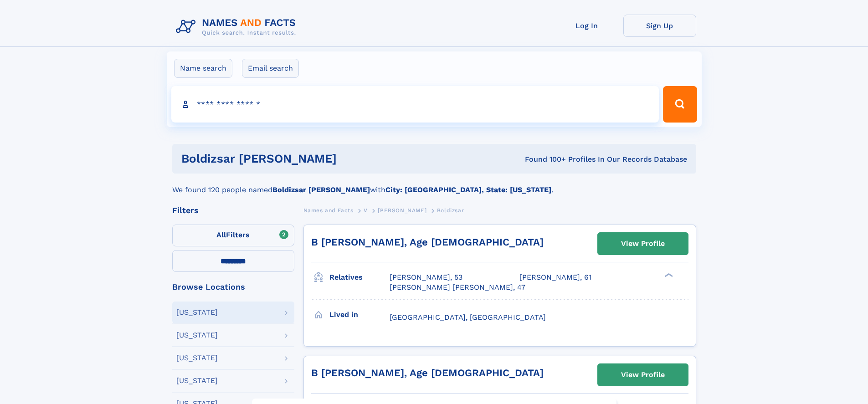  Describe the element at coordinates (203, 68) in the screenshot. I see `label: Name search` at that location.